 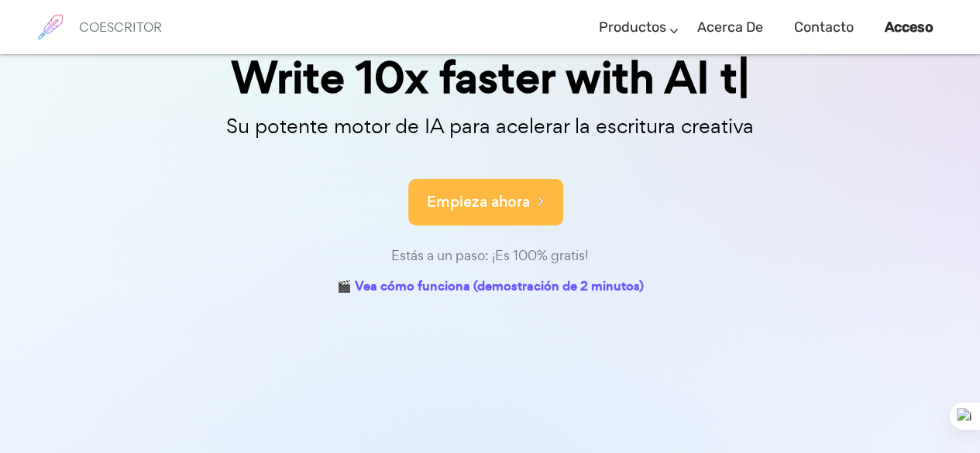 I want to click on font: 🎬 Vea cómo funciona (demostración de 2 minutos), so click(x=490, y=286).